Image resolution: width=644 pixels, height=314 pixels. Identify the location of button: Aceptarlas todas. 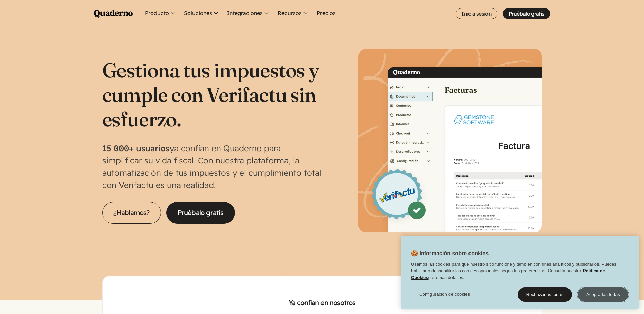
(603, 295).